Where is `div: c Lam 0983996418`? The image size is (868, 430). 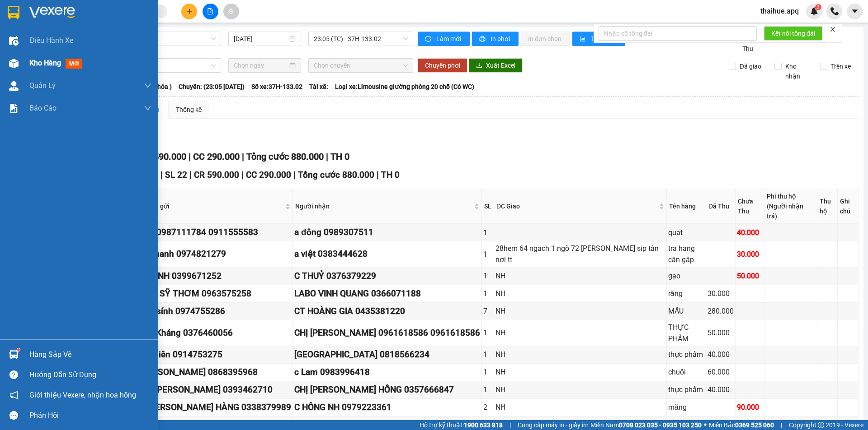 div: c Lam 0983996418 is located at coordinates (387, 373).